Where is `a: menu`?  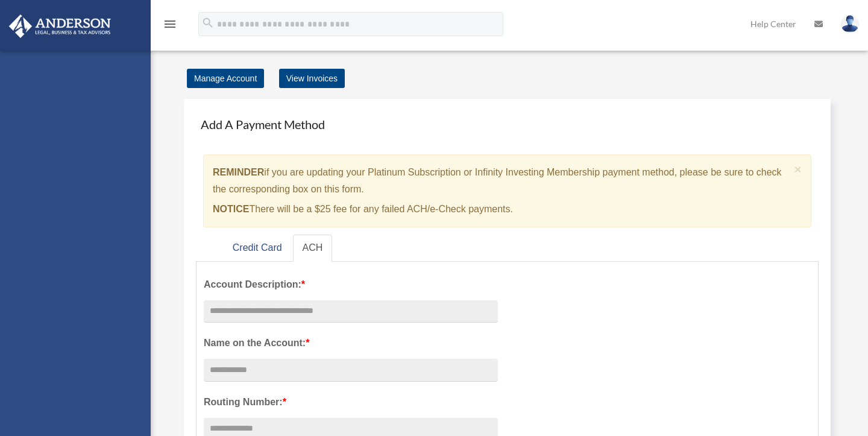 a: menu is located at coordinates (170, 26).